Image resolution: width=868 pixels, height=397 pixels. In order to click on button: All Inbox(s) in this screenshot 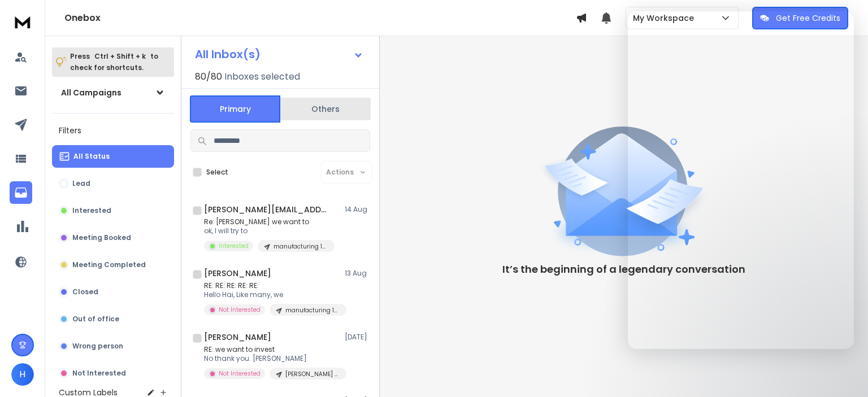, I will do `click(279, 54)`.